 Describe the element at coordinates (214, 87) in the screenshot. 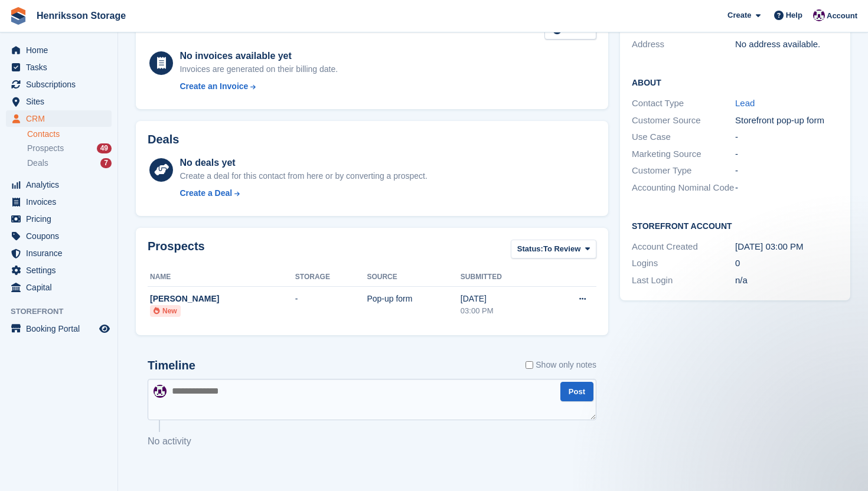

I see `div: Create an Invoice` at that location.